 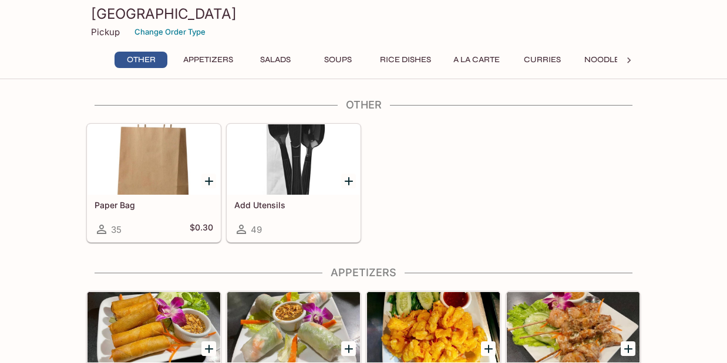 I want to click on button: Appetizers, so click(x=208, y=60).